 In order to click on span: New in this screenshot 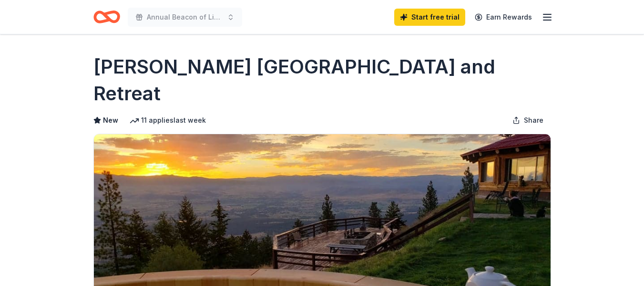, I will do `click(110, 120)`.